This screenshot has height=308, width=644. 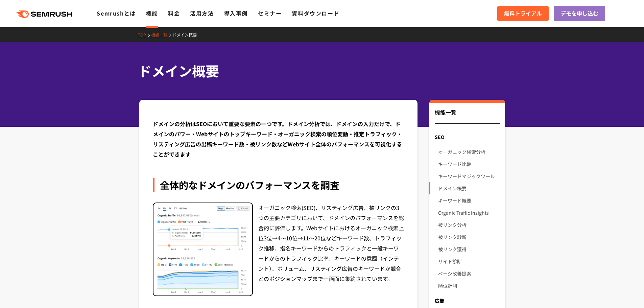 I want to click on div: 広告, so click(x=467, y=301).